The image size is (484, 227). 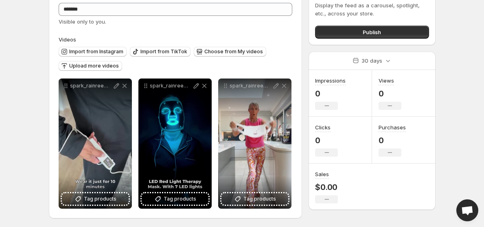 I want to click on p: spark_rainreemyshopifycom_2824d906-4148-49b5-a0d0-17e78ec71cc7, so click(x=91, y=86).